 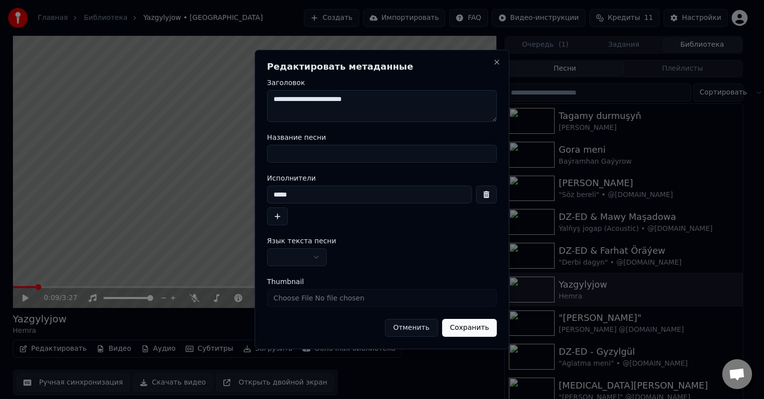 I want to click on span: Язык текста песни, so click(x=302, y=241).